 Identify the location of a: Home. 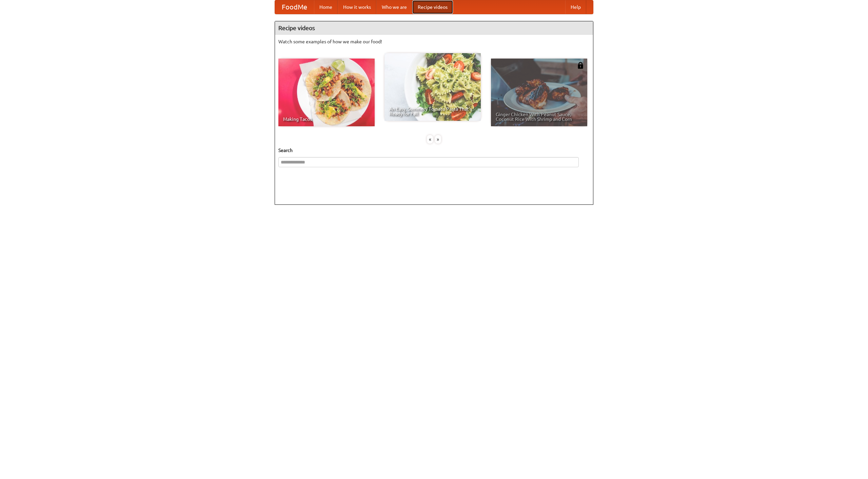
(326, 7).